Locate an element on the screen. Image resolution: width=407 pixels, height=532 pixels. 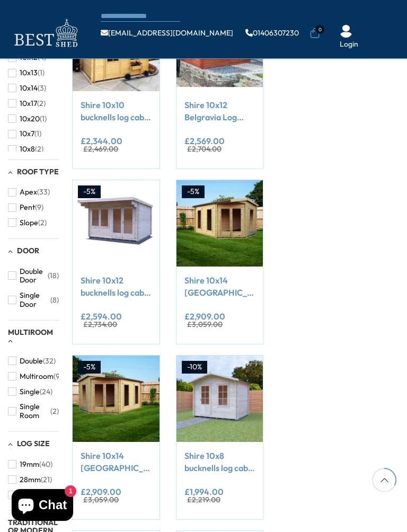
span: (33) is located at coordinates (44, 192).